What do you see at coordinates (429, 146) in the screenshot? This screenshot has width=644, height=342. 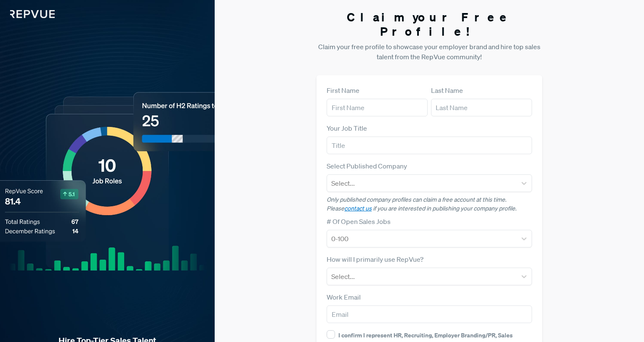 I see `input: Title` at bounding box center [429, 146].